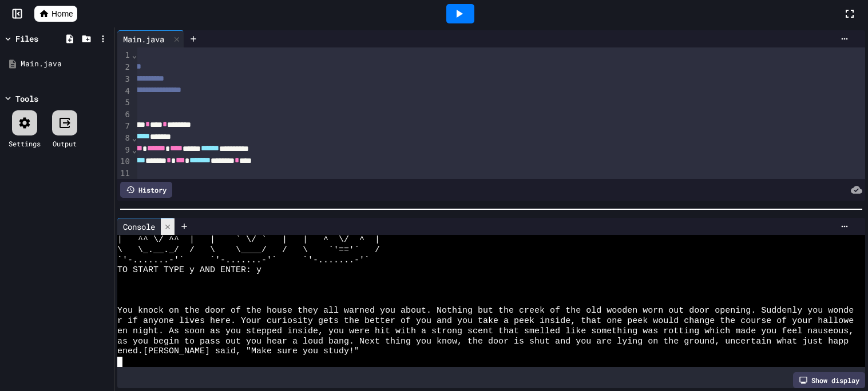 This screenshot has width=868, height=391. I want to click on div: 7, so click(124, 127).